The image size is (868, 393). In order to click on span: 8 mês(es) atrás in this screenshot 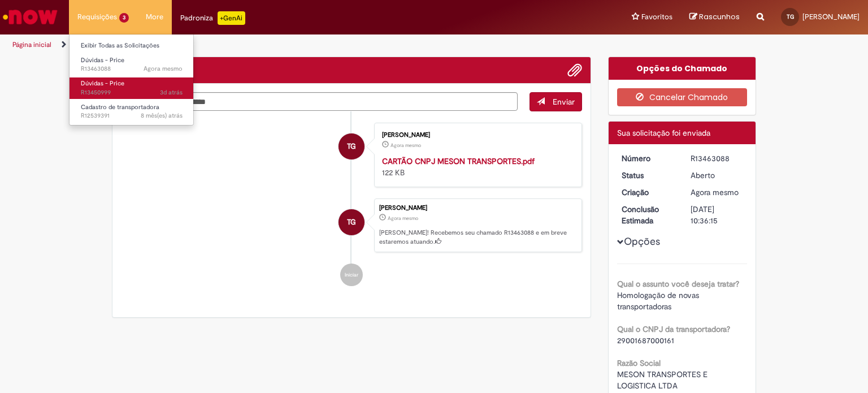, I will do `click(162, 115)`.